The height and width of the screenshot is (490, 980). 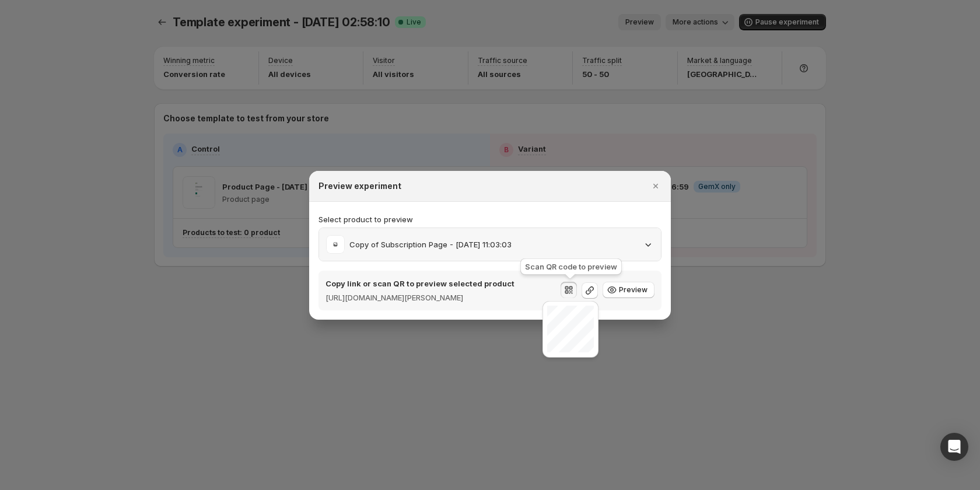 What do you see at coordinates (633, 290) in the screenshot?
I see `span: Preview` at bounding box center [633, 290].